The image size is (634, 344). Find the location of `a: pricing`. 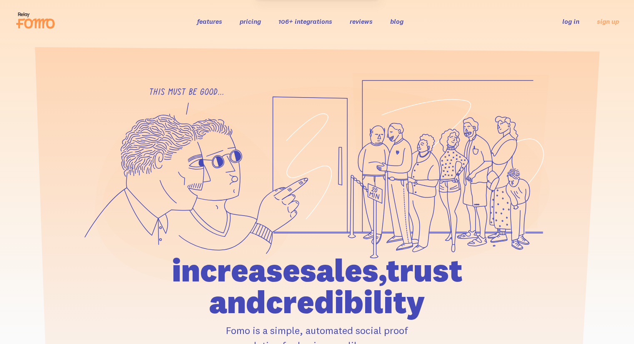

a: pricing is located at coordinates (250, 21).